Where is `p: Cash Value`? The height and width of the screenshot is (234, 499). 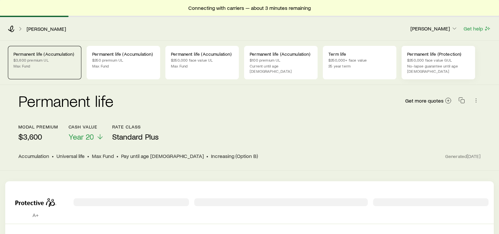 p: Cash Value is located at coordinates (86, 127).